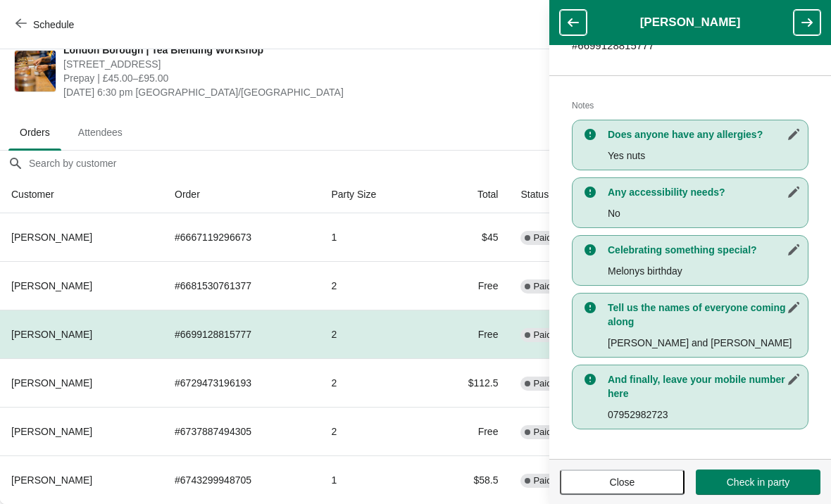  I want to click on th: Status, so click(556, 194).